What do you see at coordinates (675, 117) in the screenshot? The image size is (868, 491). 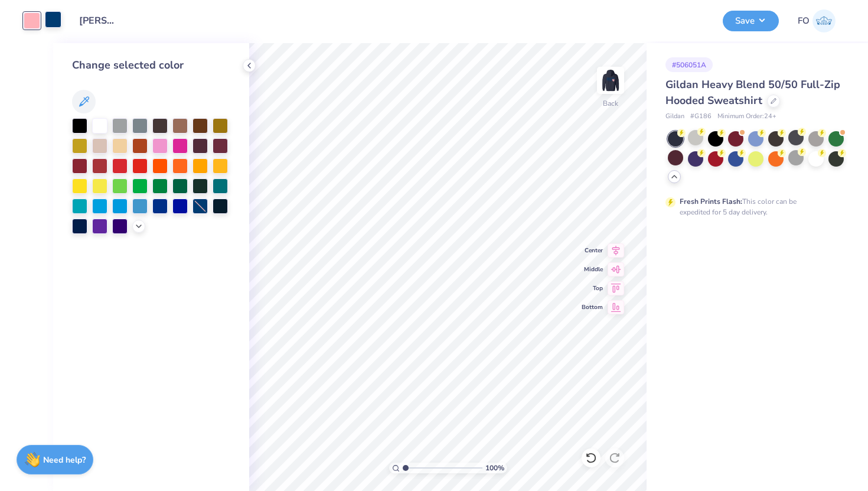 I see `span: Gildan` at bounding box center [675, 117].